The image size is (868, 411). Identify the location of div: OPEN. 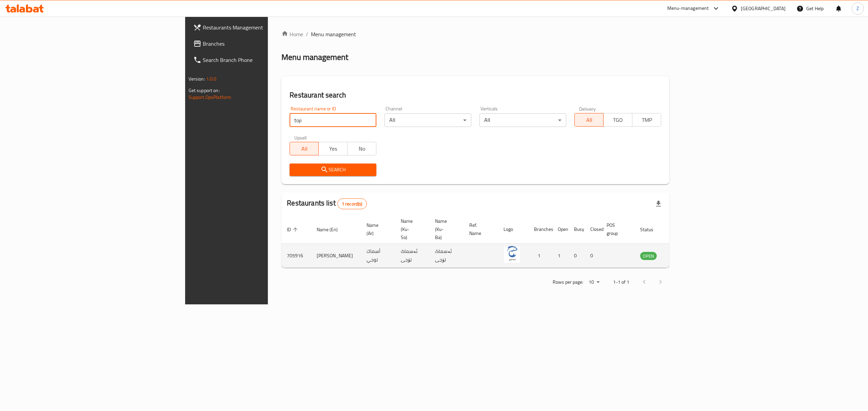
(649, 256).